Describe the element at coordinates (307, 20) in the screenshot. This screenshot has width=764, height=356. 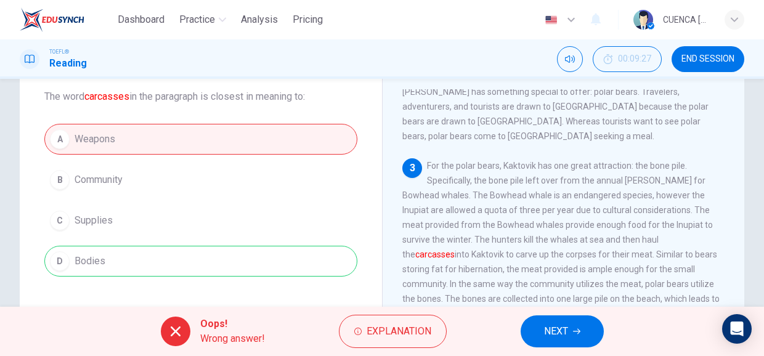
I see `a: Pricing` at that location.